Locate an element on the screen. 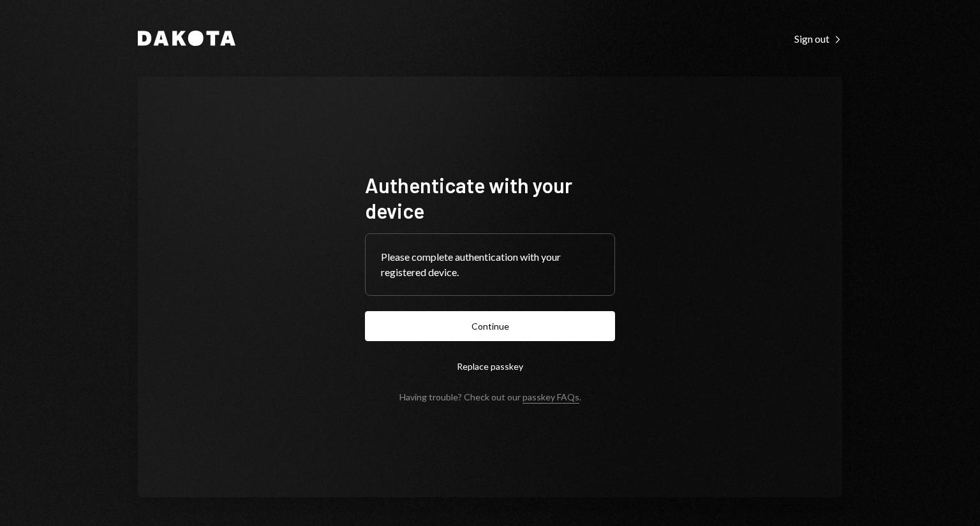 The height and width of the screenshot is (526, 980). a: Sign out is located at coordinates (818, 38).